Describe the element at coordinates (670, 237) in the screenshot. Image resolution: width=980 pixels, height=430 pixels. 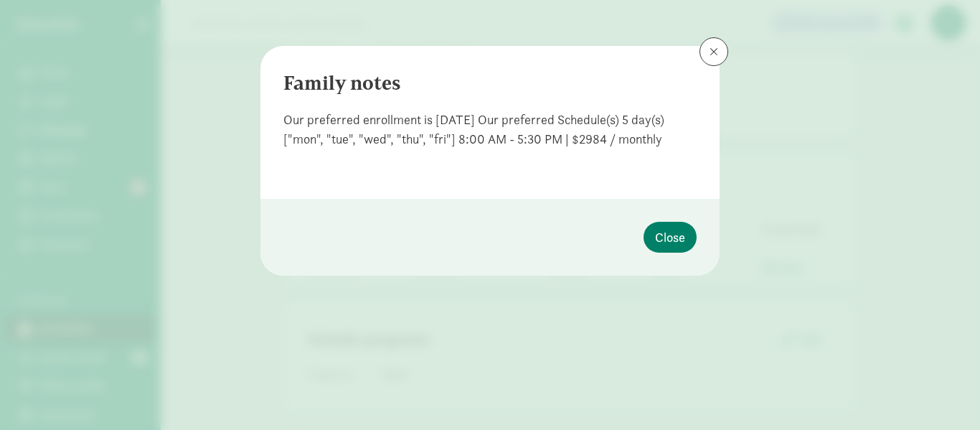
I see `span: Close` at that location.